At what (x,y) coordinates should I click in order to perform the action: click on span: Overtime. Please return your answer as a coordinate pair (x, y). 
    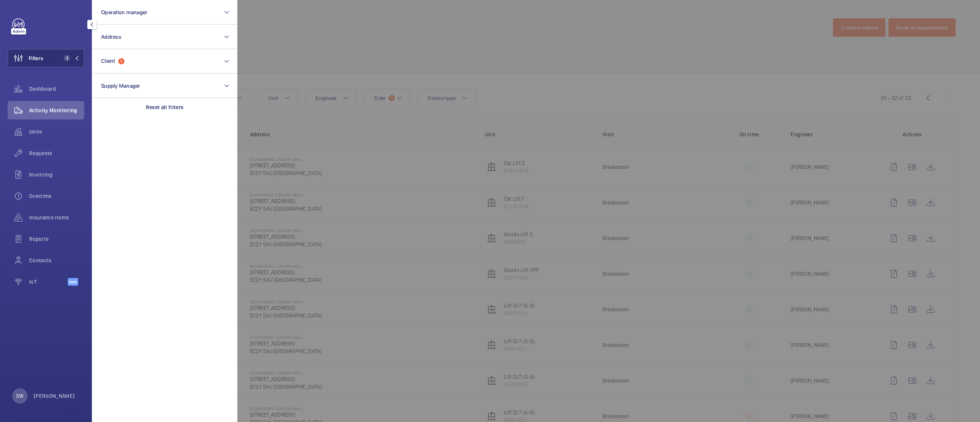
    Looking at the image, I should click on (56, 196).